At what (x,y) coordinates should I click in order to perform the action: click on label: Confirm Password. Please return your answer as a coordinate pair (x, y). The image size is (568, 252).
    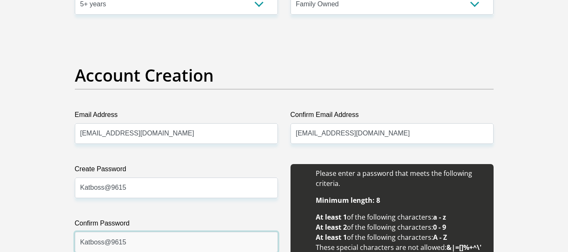
    Looking at the image, I should click on (176, 225).